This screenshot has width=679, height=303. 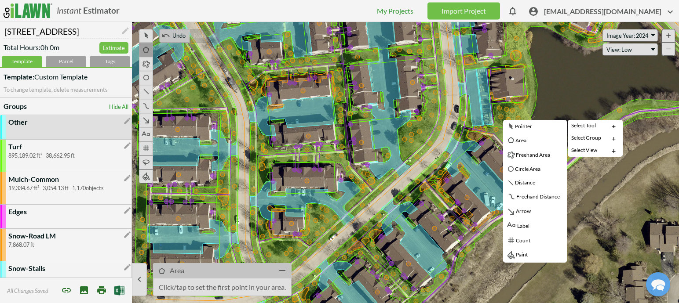 I want to click on tr: <span style='padding-right: 0.5rem'><i class='icon-ilawn-count' style='display: inline; vertical-..., so click(x=535, y=241).